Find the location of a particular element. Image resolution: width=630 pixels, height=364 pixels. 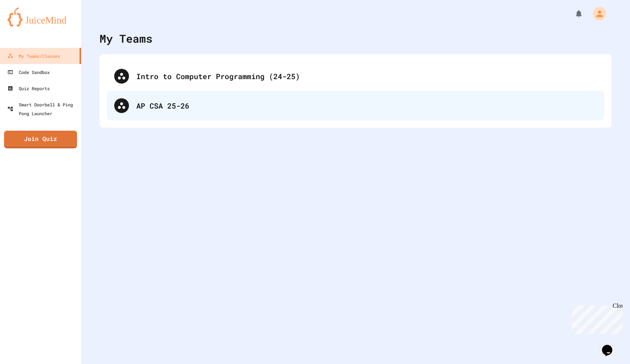

div: My Notifications is located at coordinates (573, 14).